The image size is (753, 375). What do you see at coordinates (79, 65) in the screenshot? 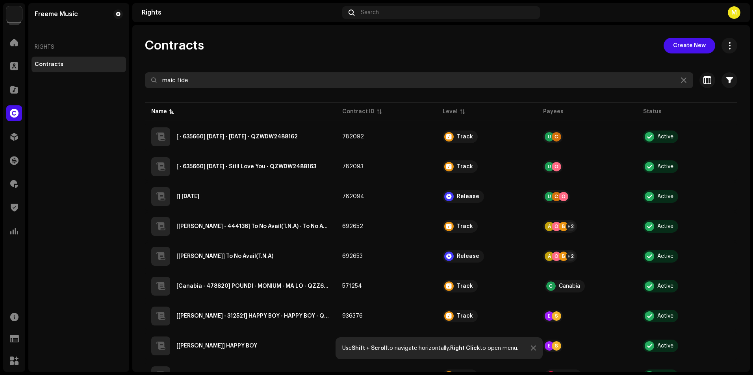
I see `re-m-nav-item: Contracts` at bounding box center [79, 65].